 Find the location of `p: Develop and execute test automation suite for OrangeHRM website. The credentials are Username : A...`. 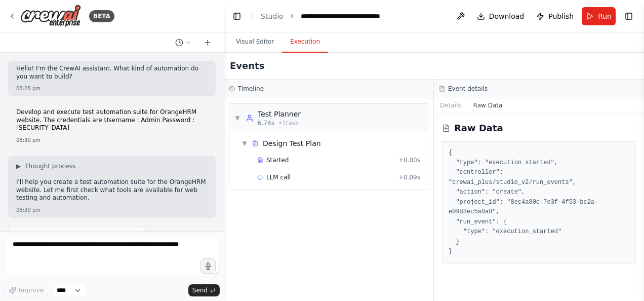

p: Develop and execute test automation suite for OrangeHRM website. The credentials are Username : A... is located at coordinates (112, 120).